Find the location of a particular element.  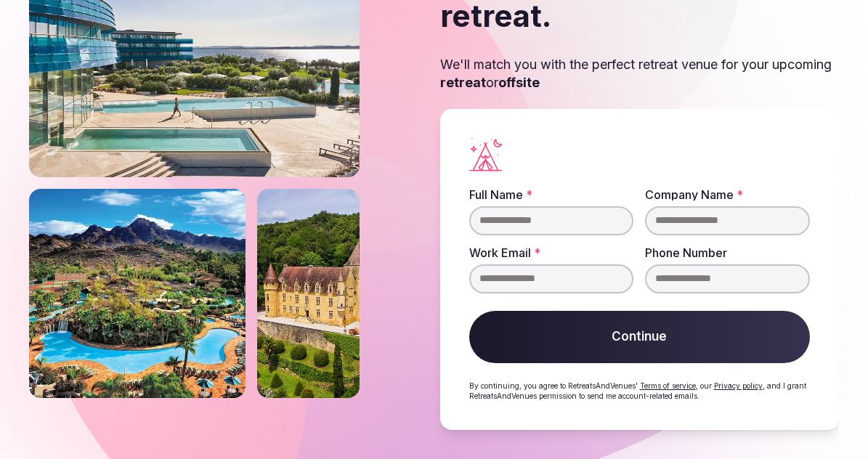

p: By continuing, you agree to RetreatsAndVenues' , our , and I grant RetreatsAndVenues permission t... is located at coordinates (640, 391).